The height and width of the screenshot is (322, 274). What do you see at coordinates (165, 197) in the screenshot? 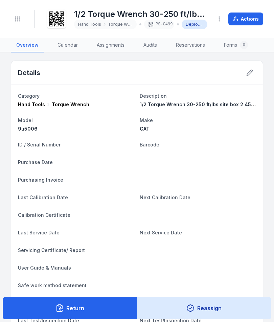
I see `span: Next Calibration Date` at bounding box center [165, 197].